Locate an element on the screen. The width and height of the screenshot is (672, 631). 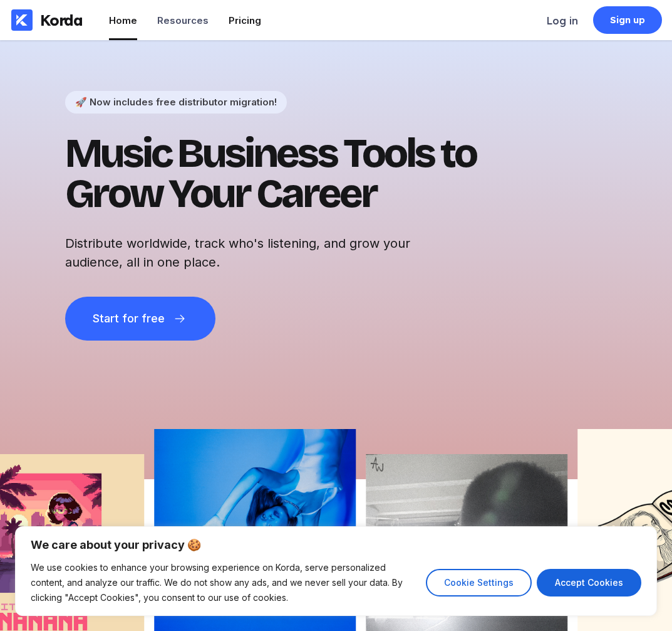
p: We use cookies to enhance your browsing experience on Korda, serve personalized content, and anal... is located at coordinates (223, 582).